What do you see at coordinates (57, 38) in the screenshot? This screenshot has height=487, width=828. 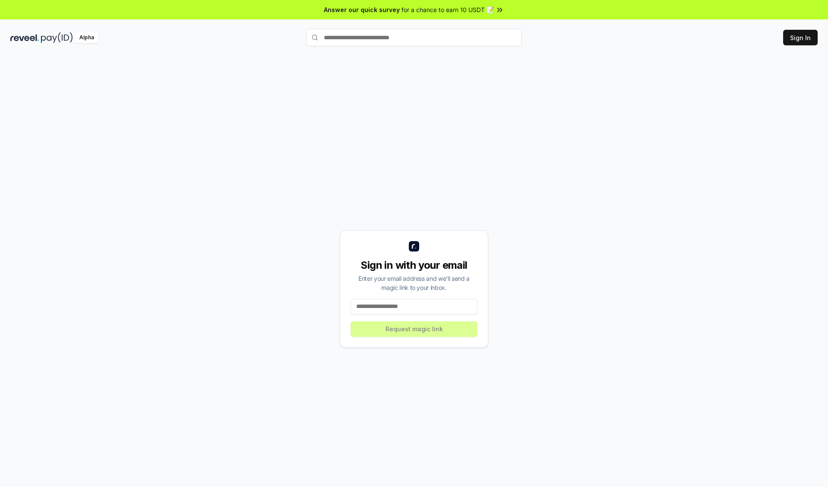 I see `img: pay_id` at bounding box center [57, 38].